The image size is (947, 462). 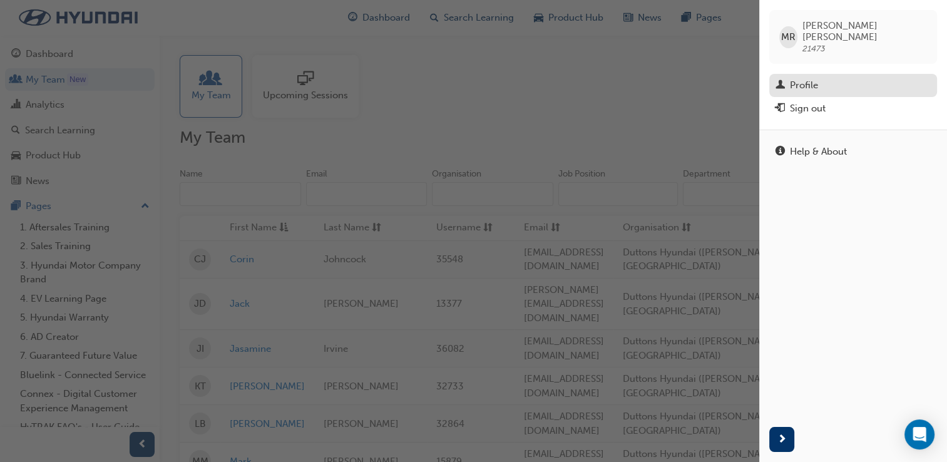 I want to click on a: Profile, so click(x=853, y=85).